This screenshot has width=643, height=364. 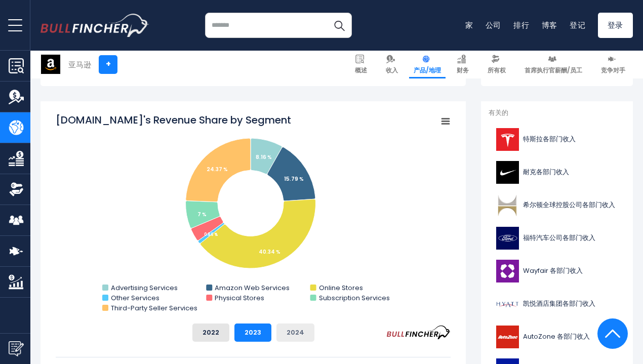 I want to click on a: AutoZone 各部门收入, so click(x=557, y=336).